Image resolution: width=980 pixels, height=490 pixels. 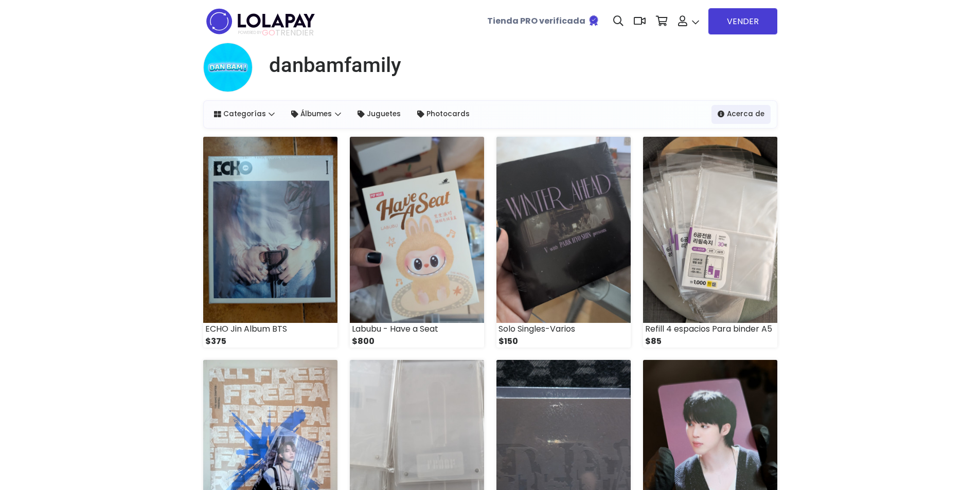 What do you see at coordinates (563, 329) in the screenshot?
I see `div: Solo Singles-Varios` at bounding box center [563, 329].